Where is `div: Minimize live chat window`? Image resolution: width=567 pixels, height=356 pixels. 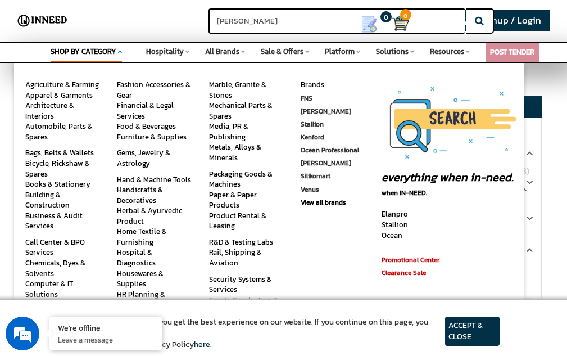
div: Minimize live chat window is located at coordinates (198, 19).